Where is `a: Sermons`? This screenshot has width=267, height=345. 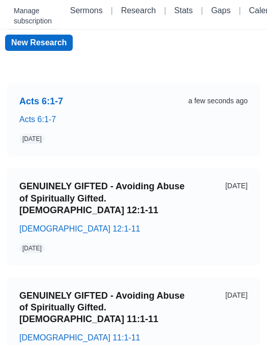 a: Sermons is located at coordinates (86, 10).